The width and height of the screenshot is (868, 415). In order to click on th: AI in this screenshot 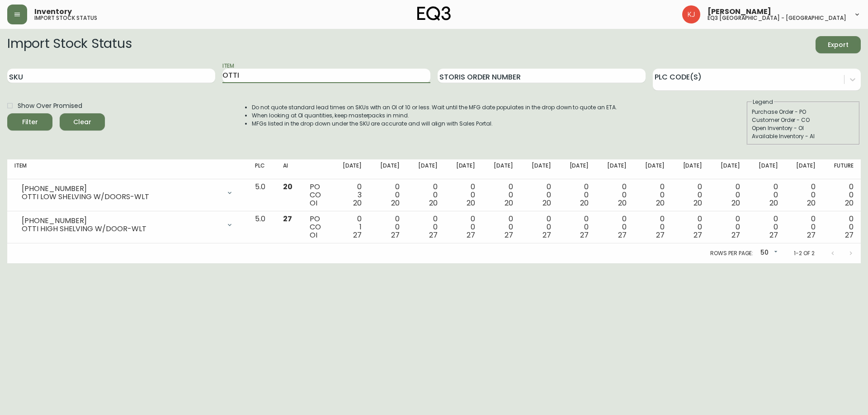, I will do `click(289, 169)`.